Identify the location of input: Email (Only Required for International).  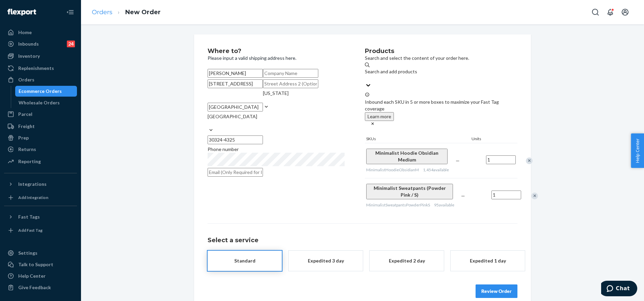
(235, 173).